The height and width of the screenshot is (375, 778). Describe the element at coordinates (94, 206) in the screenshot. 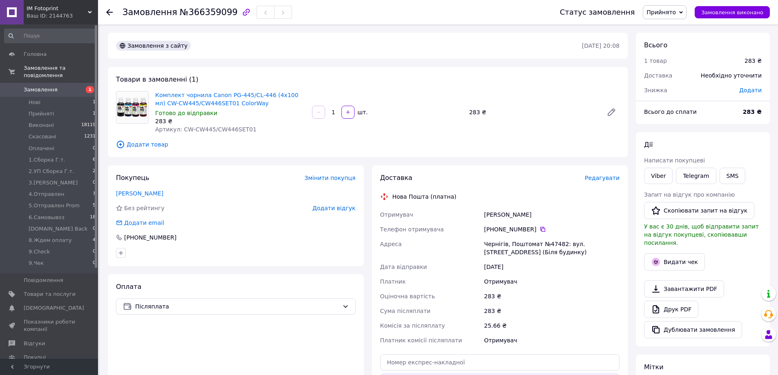

I see `span: 5` at that location.